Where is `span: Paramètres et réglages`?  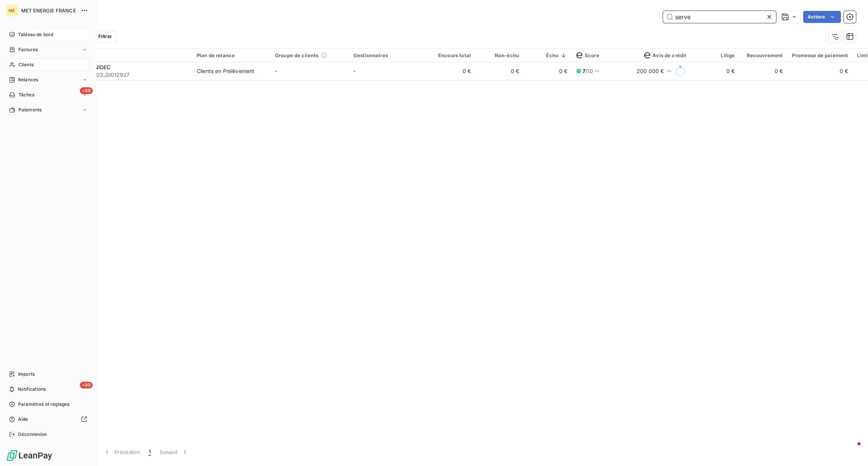 span: Paramètres et réglages is located at coordinates (44, 404).